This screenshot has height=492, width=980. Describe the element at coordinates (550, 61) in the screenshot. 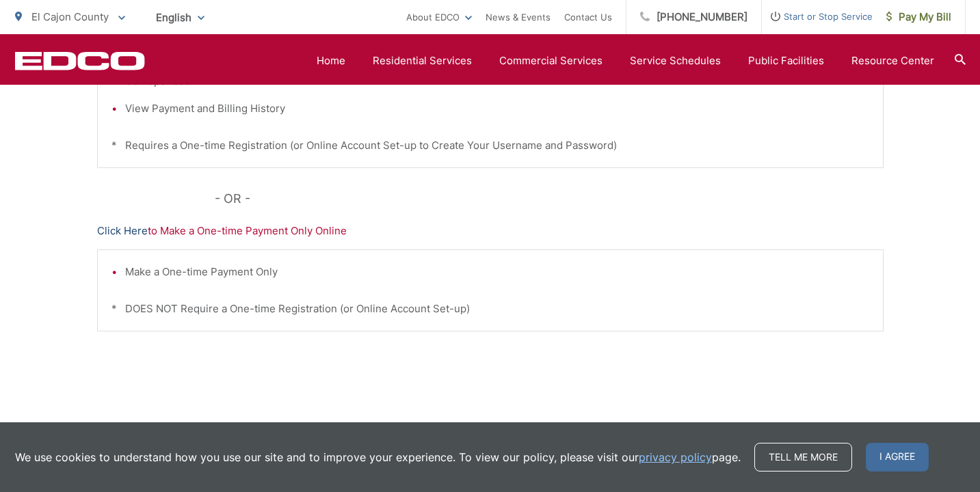

I see `a: Commercial Services` at that location.